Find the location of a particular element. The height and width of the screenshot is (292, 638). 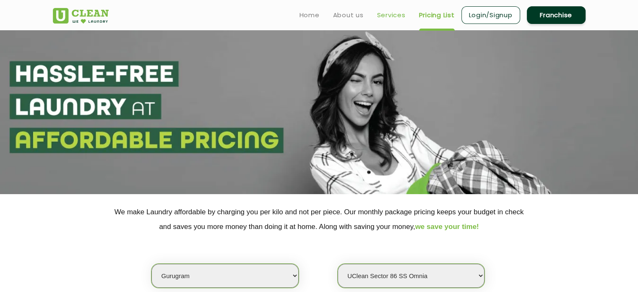

a: About us is located at coordinates (348, 15).